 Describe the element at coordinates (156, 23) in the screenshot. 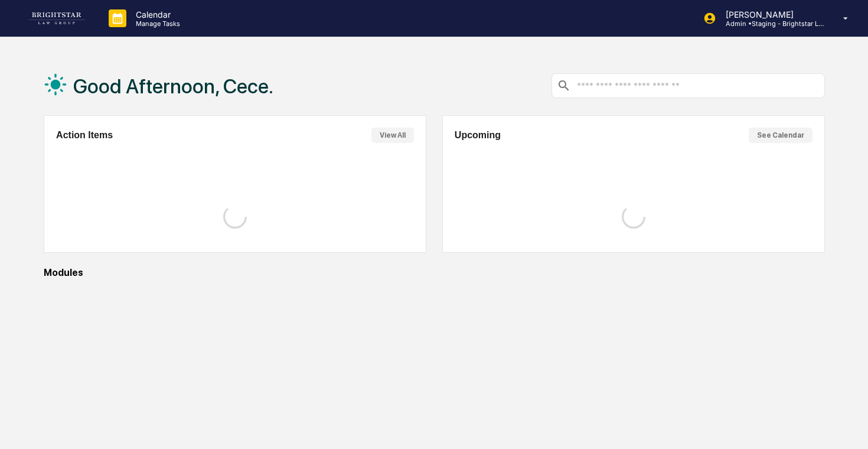

I see `p: Manage Tasks` at that location.